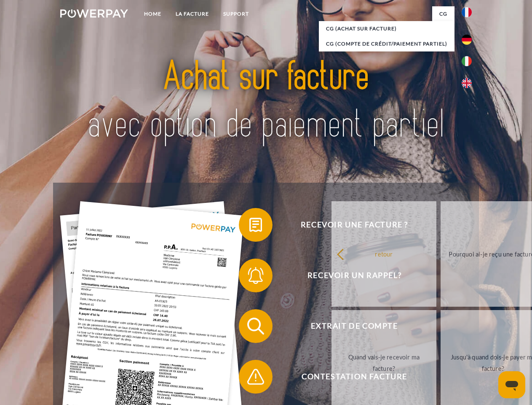 This screenshot has width=532, height=405. What do you see at coordinates (153, 14) in the screenshot?
I see `a: Home` at bounding box center [153, 14].